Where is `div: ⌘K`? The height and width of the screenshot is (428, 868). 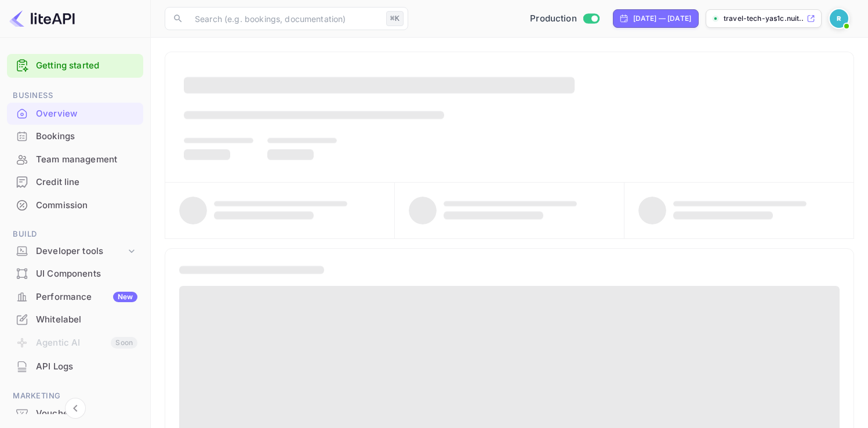 div: ⌘K is located at coordinates (395, 18).